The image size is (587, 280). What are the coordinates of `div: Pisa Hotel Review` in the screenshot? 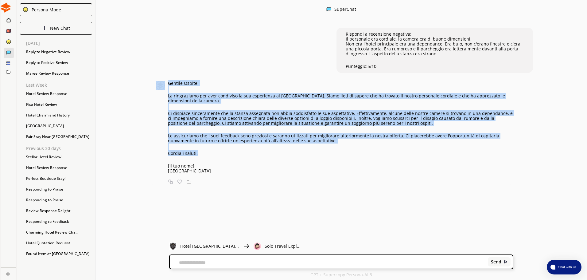 It's located at (59, 104).